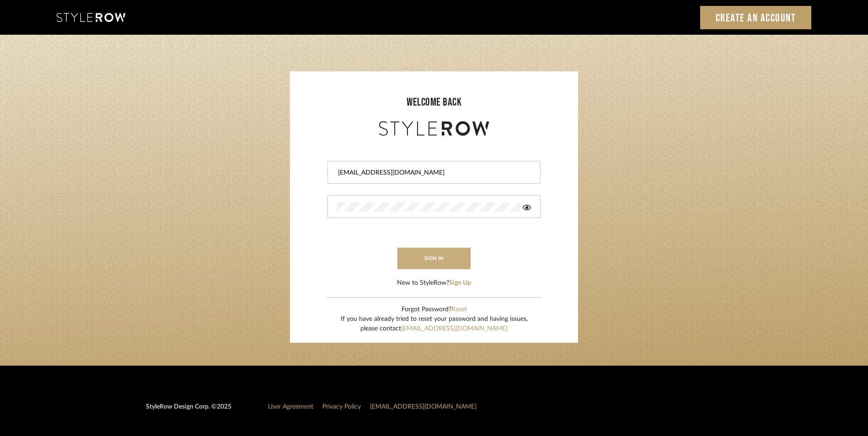 The height and width of the screenshot is (436, 868). Describe the element at coordinates (434, 283) in the screenshot. I see `div: New to StyleRow?` at that location.